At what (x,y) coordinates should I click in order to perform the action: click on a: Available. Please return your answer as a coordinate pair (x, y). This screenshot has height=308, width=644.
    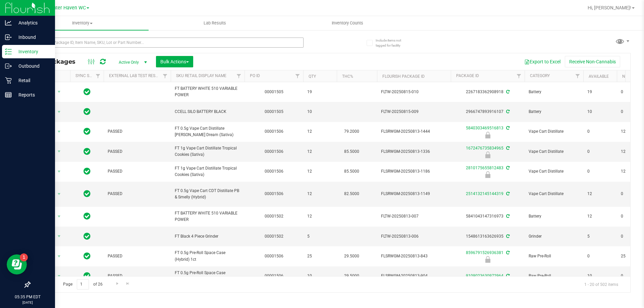
    Looking at the image, I should click on (598, 77).